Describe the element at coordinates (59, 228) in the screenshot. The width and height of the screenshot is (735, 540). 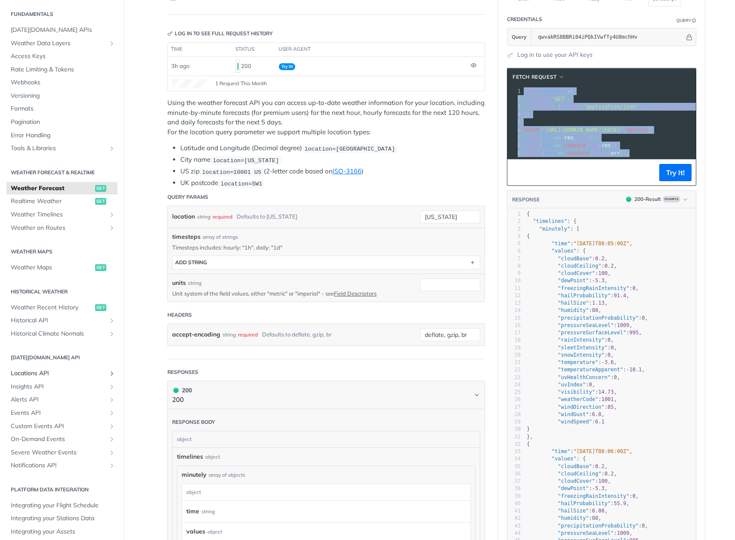
I see `span: Weather on Routes` at that location.